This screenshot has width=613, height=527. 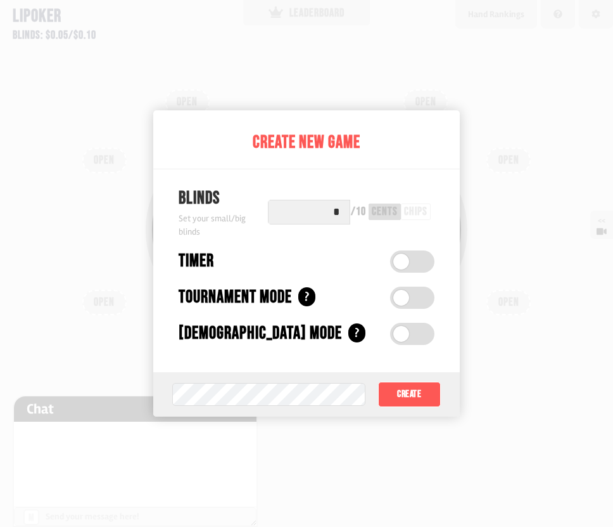 What do you see at coordinates (235, 297) in the screenshot?
I see `div: Tournament Mode` at bounding box center [235, 297].